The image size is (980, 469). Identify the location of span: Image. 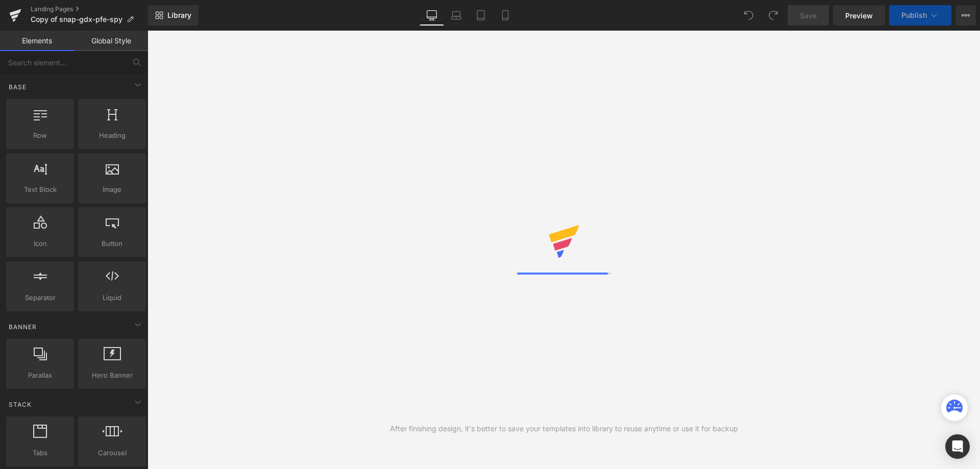
(112, 190).